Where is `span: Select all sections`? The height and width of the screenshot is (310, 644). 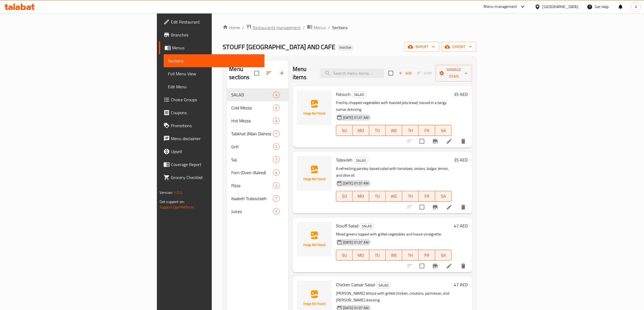
span: Select all sections is located at coordinates (257, 73).